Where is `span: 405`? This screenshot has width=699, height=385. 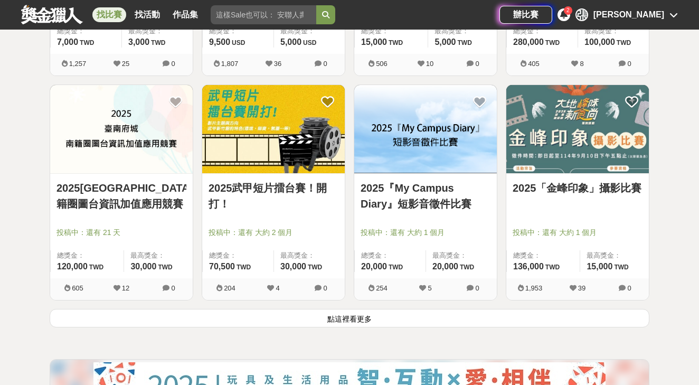 span: 405 is located at coordinates (533, 63).